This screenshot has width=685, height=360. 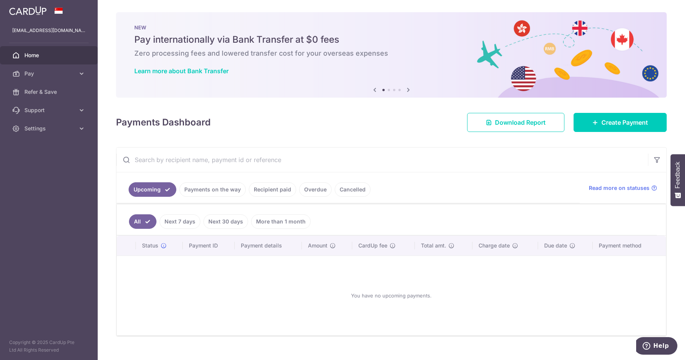 I want to click on a: Learn more about Bank Transfer, so click(x=181, y=71).